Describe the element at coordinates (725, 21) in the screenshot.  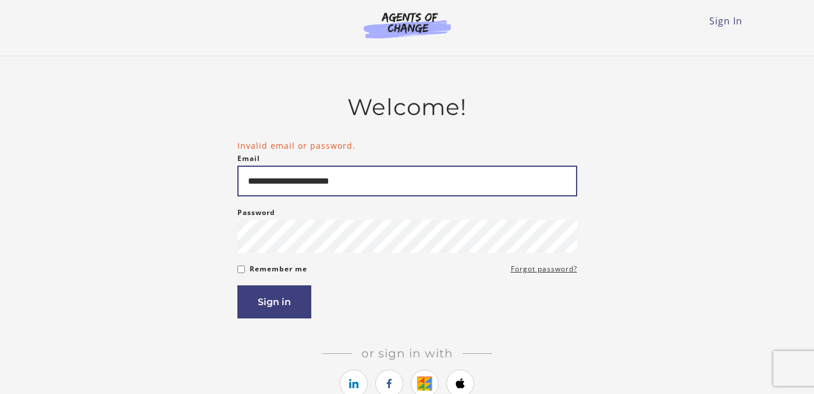
I see `a: Sign In` at that location.